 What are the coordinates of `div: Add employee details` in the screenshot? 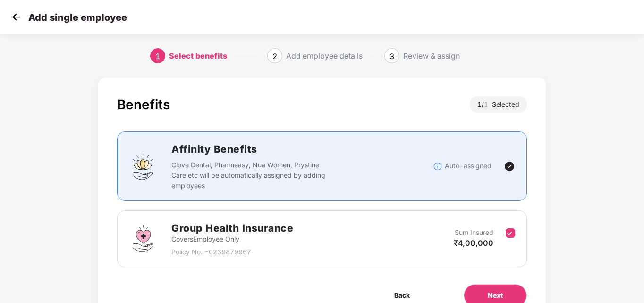 It's located at (324, 56).